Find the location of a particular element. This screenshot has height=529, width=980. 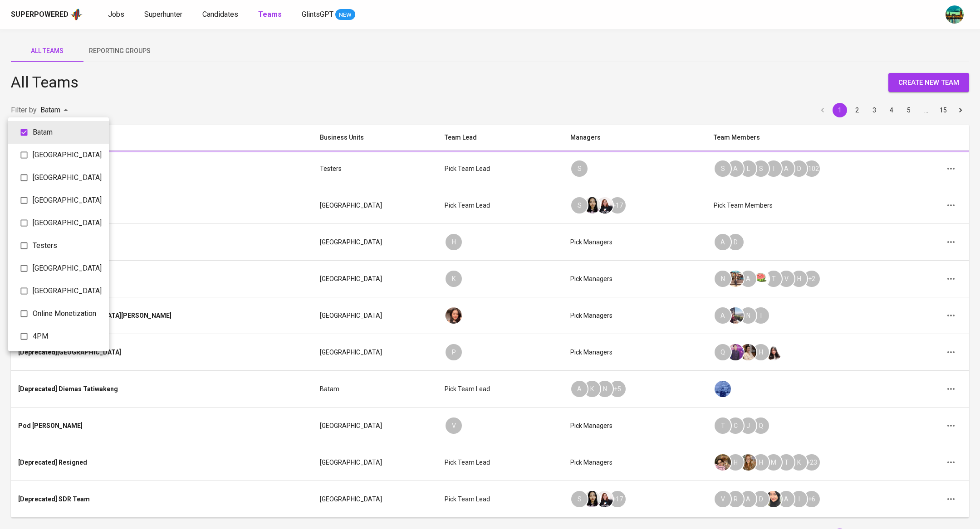

span: Testers is located at coordinates (68, 245).